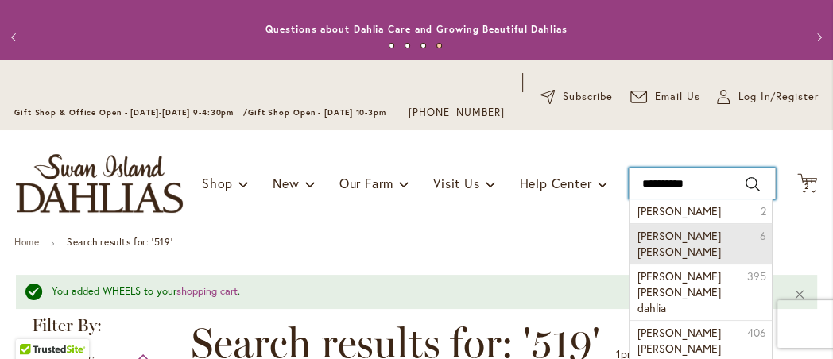  I want to click on span: Shop, so click(217, 183).